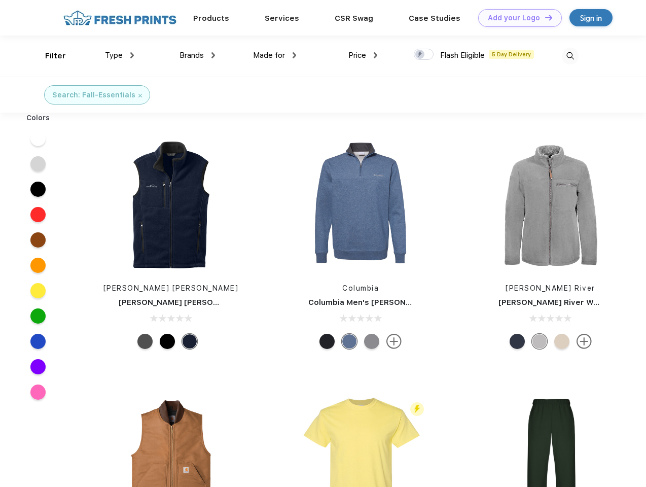 The image size is (646, 487). I want to click on img: flash_active_toggle.svg, so click(417, 409).